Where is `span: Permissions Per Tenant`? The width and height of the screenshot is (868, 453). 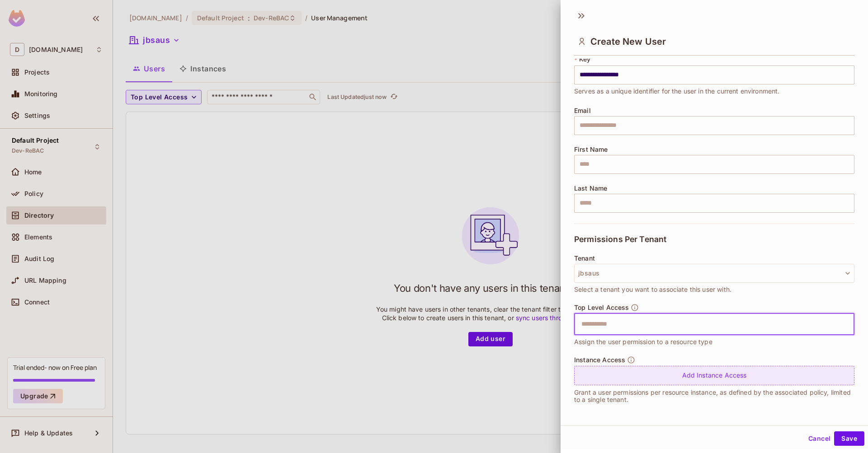
span: Permissions Per Tenant is located at coordinates (620, 239).